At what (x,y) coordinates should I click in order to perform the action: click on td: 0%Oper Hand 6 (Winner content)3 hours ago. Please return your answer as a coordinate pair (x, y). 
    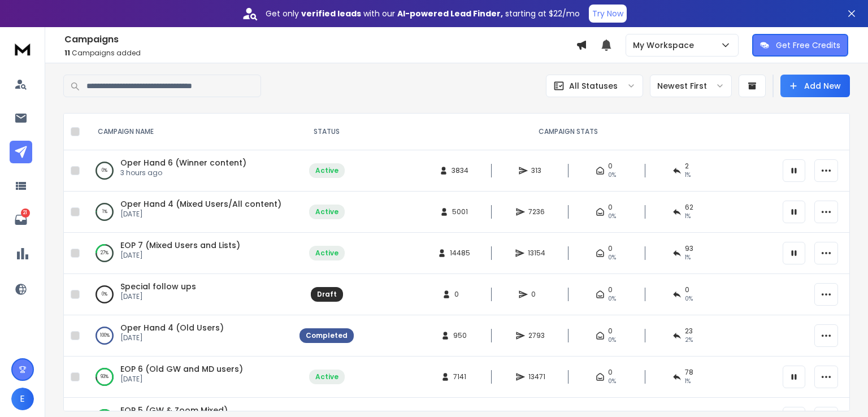
    Looking at the image, I should click on (188, 170).